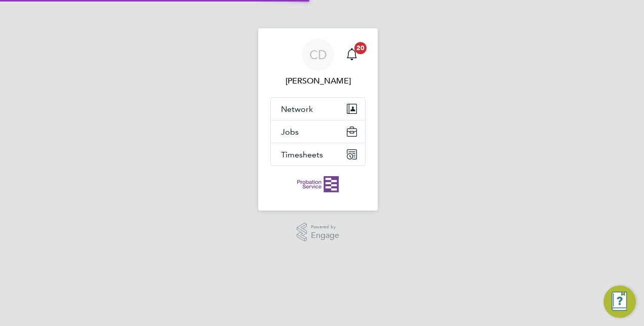 Image resolution: width=644 pixels, height=326 pixels. I want to click on span: Timesheets, so click(302, 155).